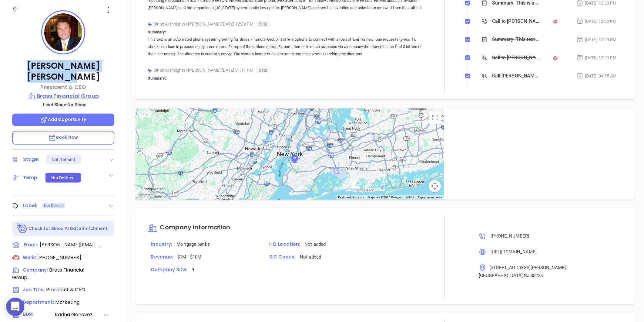 This screenshot has width=644, height=322. I want to click on span: Revenue:, so click(162, 256).